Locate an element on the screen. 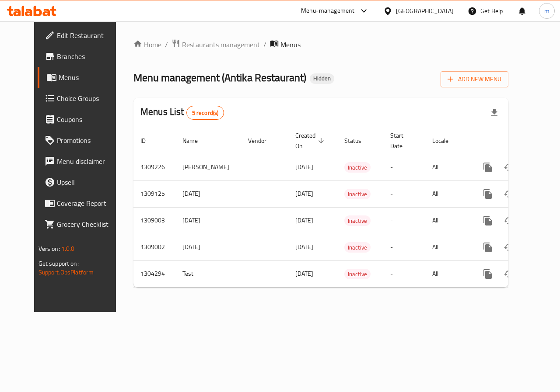 This screenshot has height=392, width=560. a: Home is located at coordinates (148, 44).